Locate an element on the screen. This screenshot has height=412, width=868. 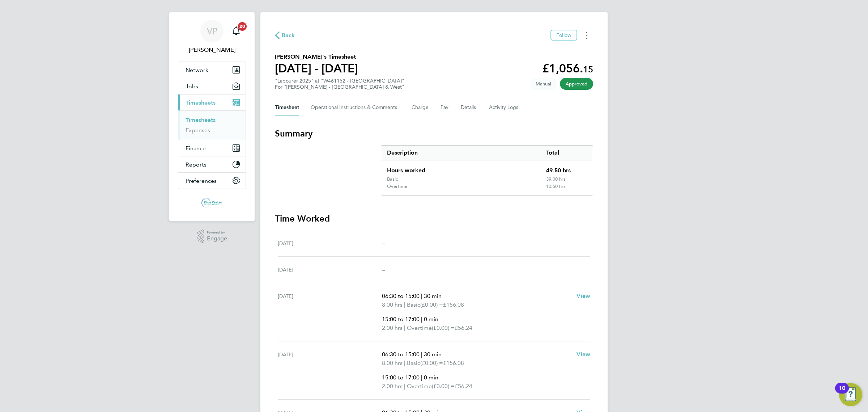
app-decimal: £1,056. is located at coordinates (568, 68).